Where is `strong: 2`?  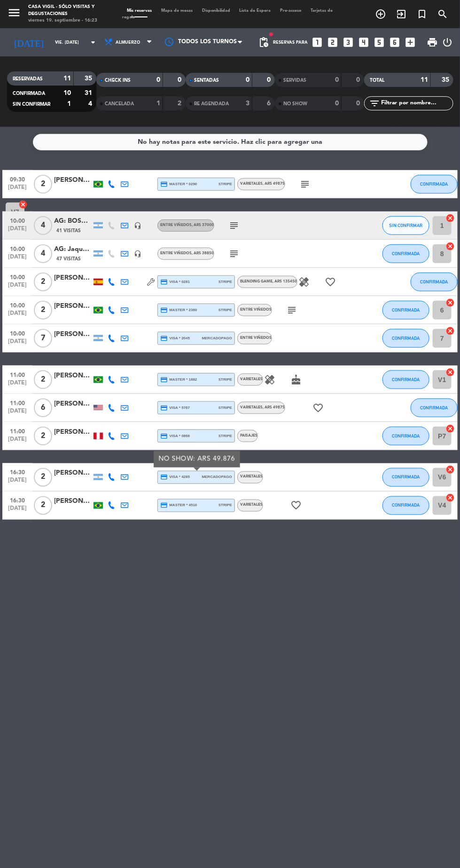
strong: 2 is located at coordinates (181, 104).